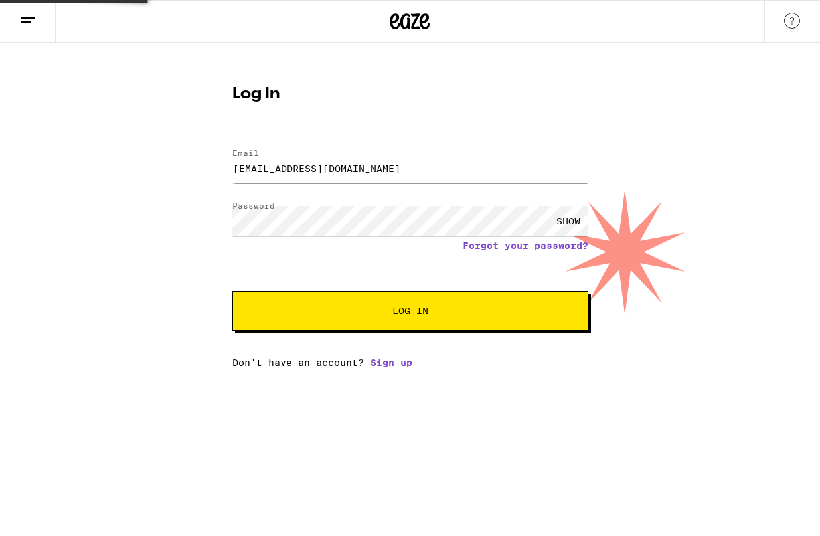  I want to click on label: Email, so click(246, 153).